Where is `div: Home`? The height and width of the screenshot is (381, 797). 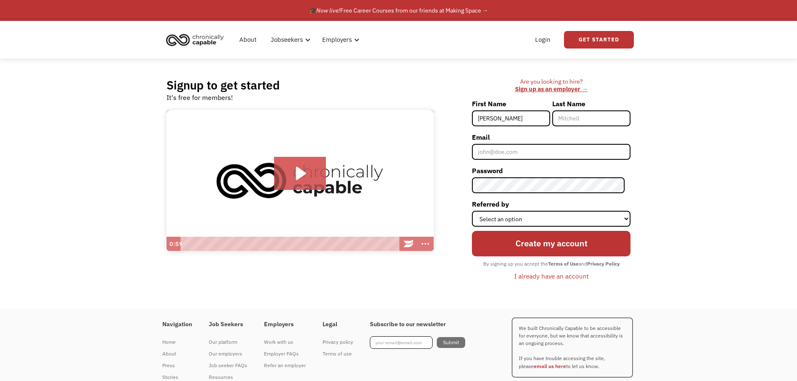
div: Home is located at coordinates (177, 342).